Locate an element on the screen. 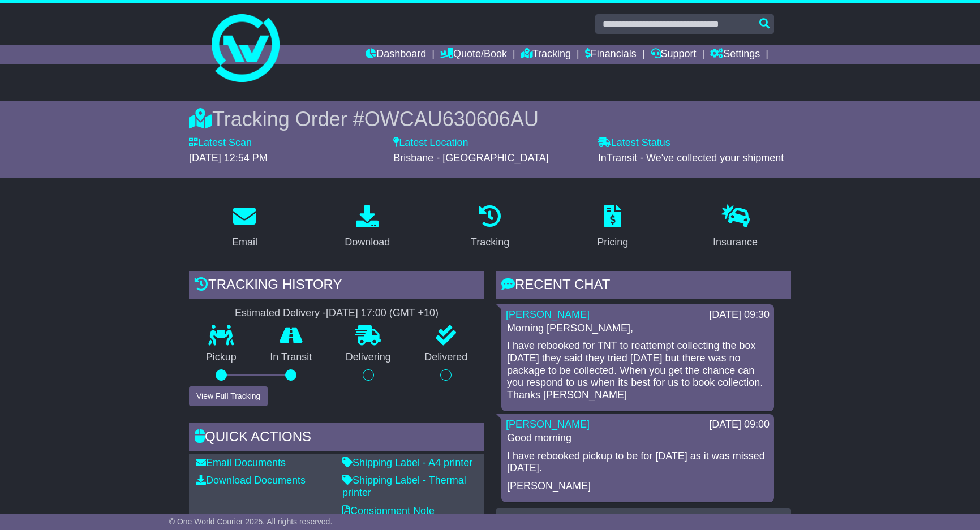  label: Latest Status is located at coordinates (635, 143).